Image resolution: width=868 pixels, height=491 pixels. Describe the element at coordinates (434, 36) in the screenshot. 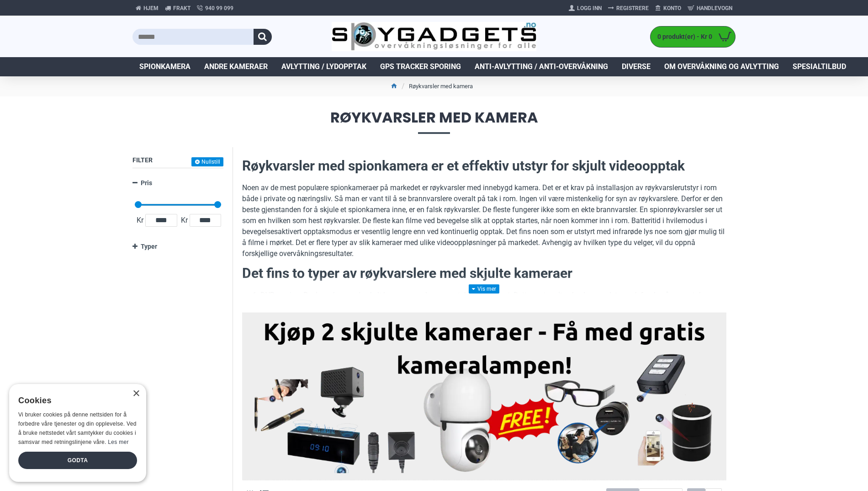

I see `img: SpyGadgets.no` at that location.